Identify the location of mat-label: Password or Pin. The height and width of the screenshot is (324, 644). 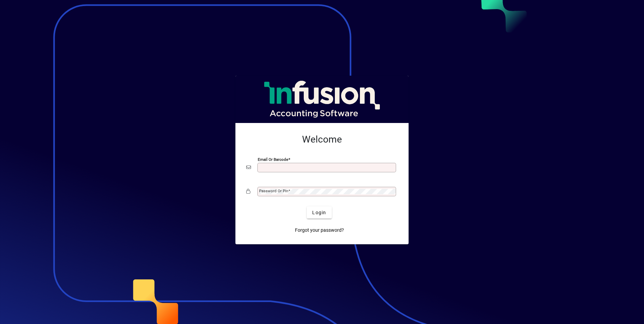
(274, 191).